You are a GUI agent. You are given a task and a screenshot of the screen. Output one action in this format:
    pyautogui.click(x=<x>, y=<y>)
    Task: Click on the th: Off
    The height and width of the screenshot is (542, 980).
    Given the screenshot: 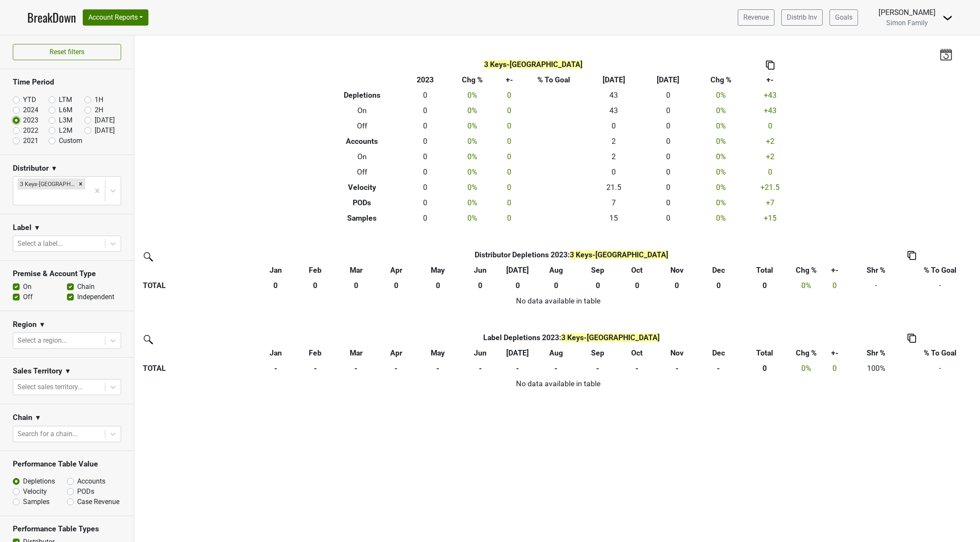 What is the action you would take?
    pyautogui.click(x=362, y=126)
    